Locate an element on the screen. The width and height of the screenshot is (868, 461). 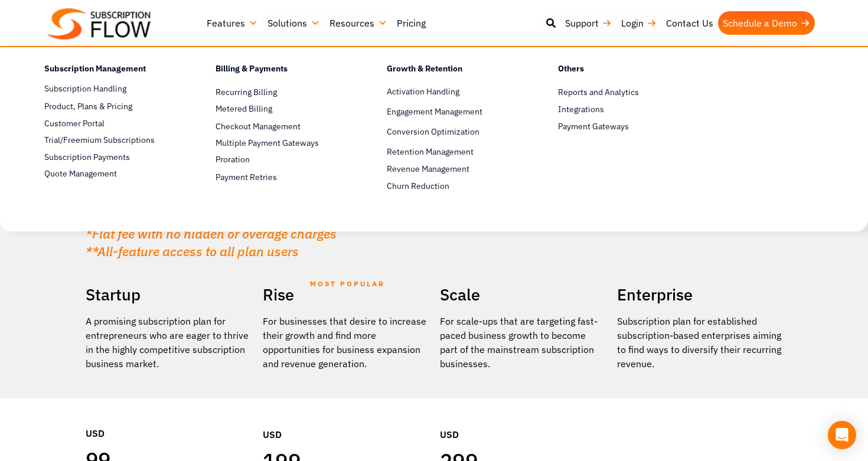
a: Revenue Management is located at coordinates (452, 169).